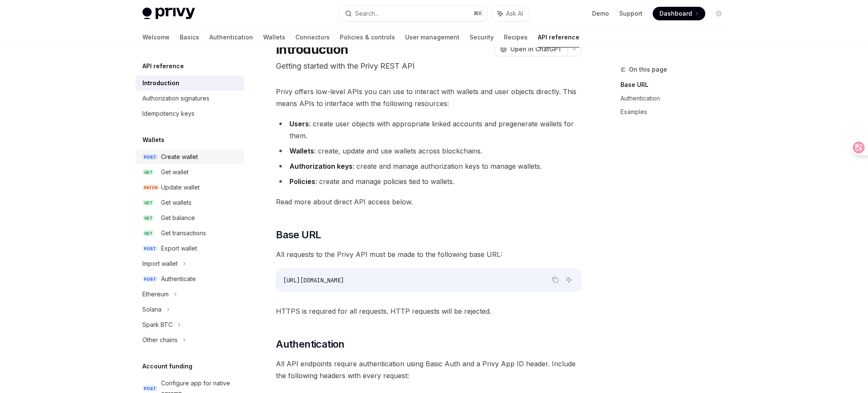 This screenshot has height=393, width=868. I want to click on strong: Wallets, so click(302, 151).